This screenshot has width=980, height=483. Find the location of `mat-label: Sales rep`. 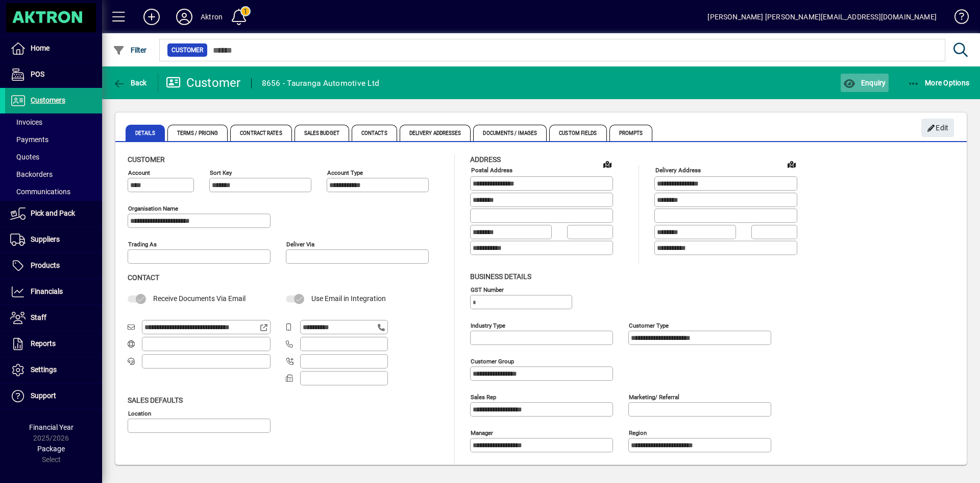

mat-label: Sales rep is located at coordinates (483, 396).